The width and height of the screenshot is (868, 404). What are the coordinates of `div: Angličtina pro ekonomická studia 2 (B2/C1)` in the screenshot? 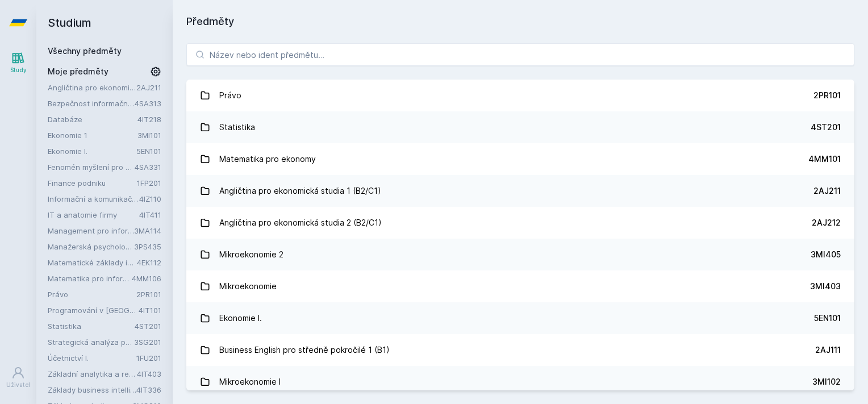 It's located at (300, 223).